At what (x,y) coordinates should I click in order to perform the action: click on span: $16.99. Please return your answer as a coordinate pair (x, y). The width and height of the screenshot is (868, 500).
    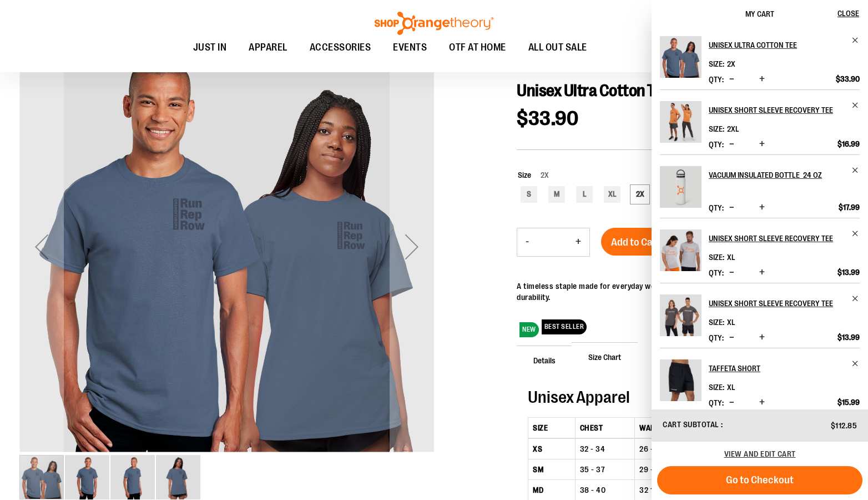
    Looking at the image, I should click on (849, 144).